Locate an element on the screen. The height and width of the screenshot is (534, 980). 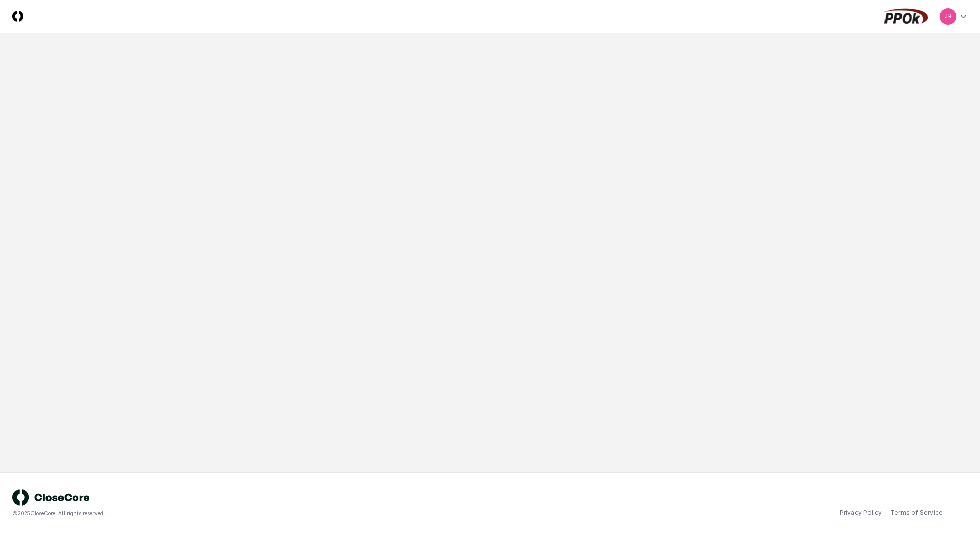
img: Logo is located at coordinates (18, 16).